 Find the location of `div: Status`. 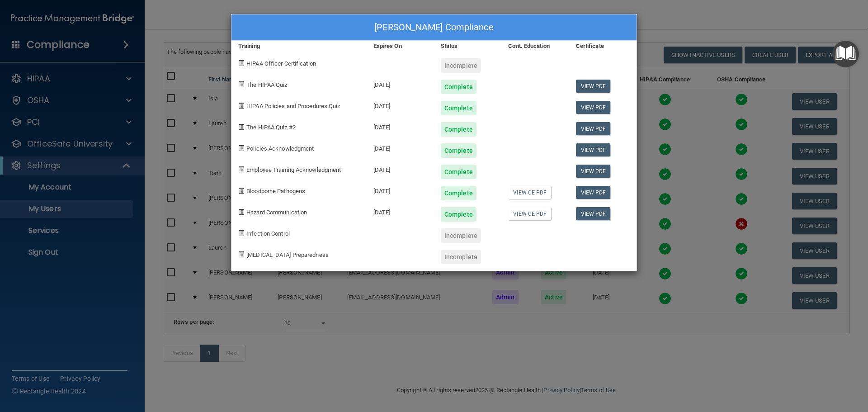

div: Status is located at coordinates (467, 46).